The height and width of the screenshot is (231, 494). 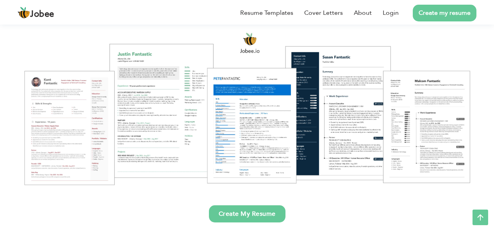 What do you see at coordinates (42, 14) in the screenshot?
I see `span: Jobee` at bounding box center [42, 14].